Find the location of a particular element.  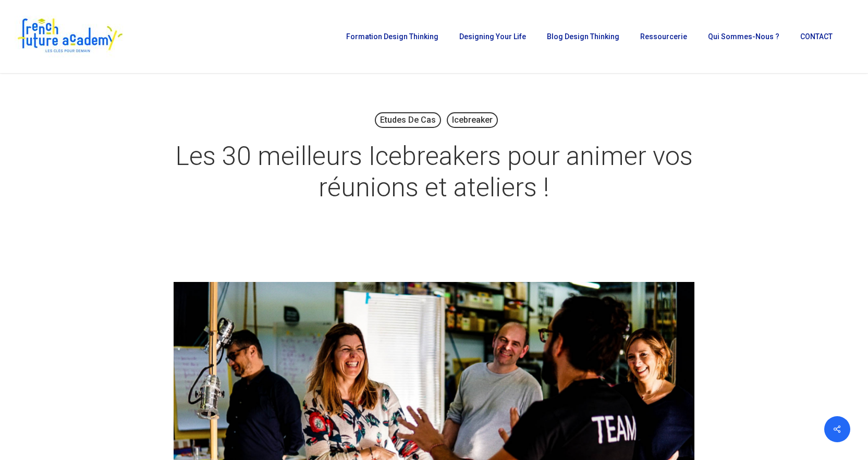

span: Blog Design Thinking is located at coordinates (583, 37).